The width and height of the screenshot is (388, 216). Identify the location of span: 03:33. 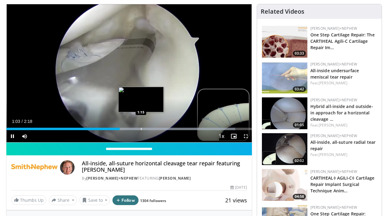
(299, 53).